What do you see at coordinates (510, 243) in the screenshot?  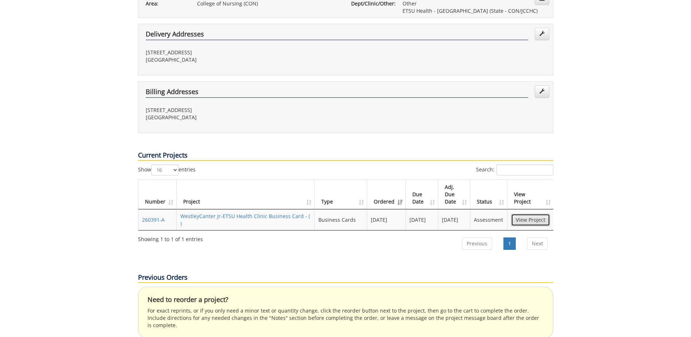 I see `a: 1` at bounding box center [510, 243].